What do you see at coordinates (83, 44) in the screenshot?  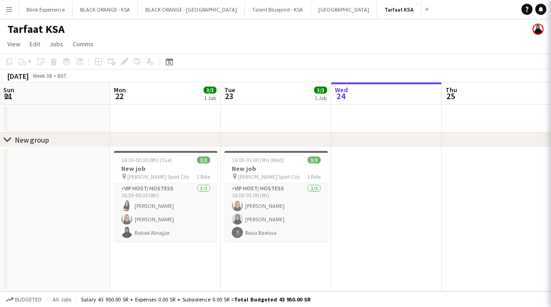 I see `span: Comms` at bounding box center [83, 44].